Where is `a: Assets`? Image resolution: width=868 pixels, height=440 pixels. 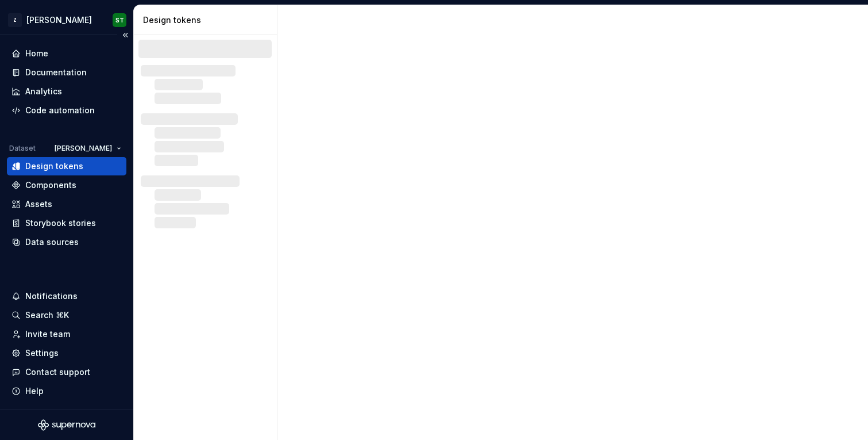
a: Assets is located at coordinates (67, 204).